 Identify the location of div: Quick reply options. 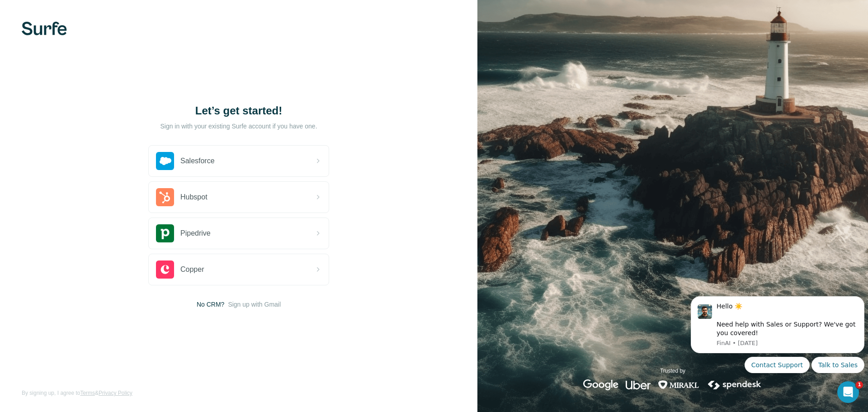
(90, 80).